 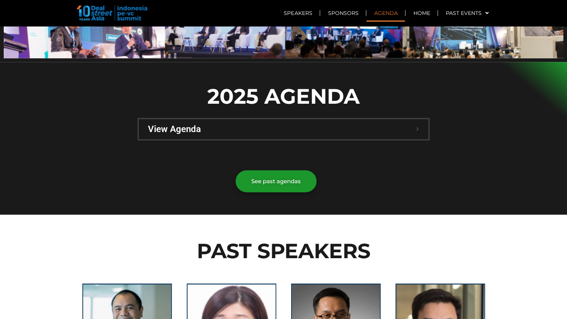 I want to click on a: Past Events, so click(x=467, y=13).